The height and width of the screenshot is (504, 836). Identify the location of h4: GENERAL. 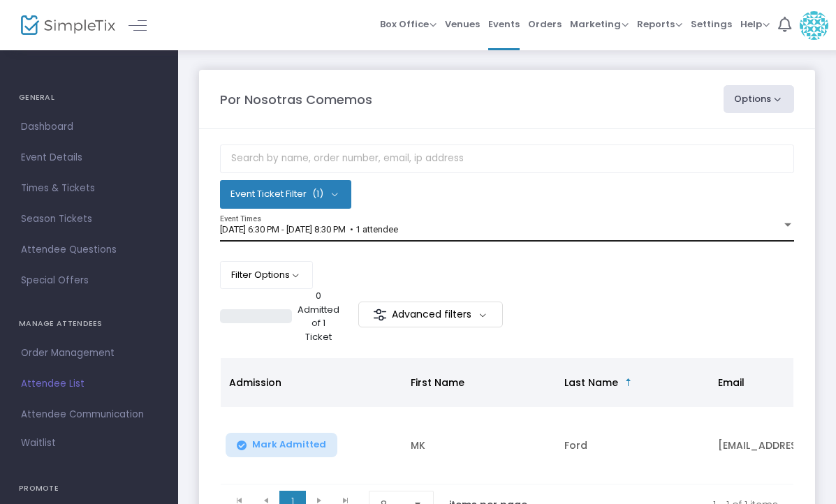
(89, 98).